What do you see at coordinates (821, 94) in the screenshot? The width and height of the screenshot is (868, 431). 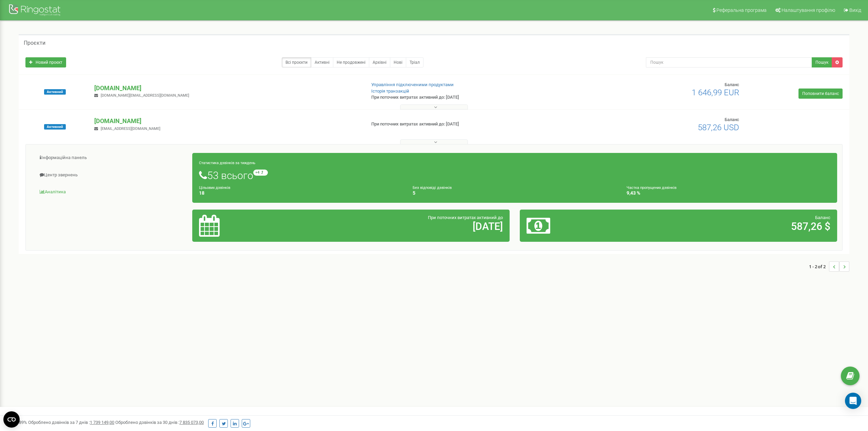 I see `a: Поповнити баланс` at bounding box center [821, 94].